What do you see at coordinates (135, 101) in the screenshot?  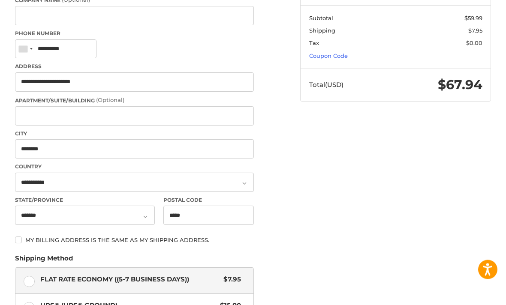 I see `label: Apartment/Suite/Building` at bounding box center [135, 101].